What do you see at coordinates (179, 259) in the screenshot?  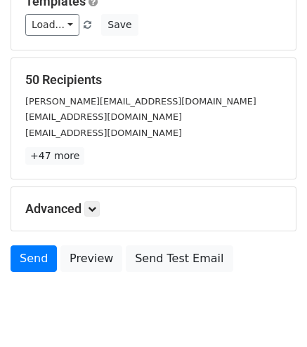 I see `a: Send Test Email` at bounding box center [179, 259].